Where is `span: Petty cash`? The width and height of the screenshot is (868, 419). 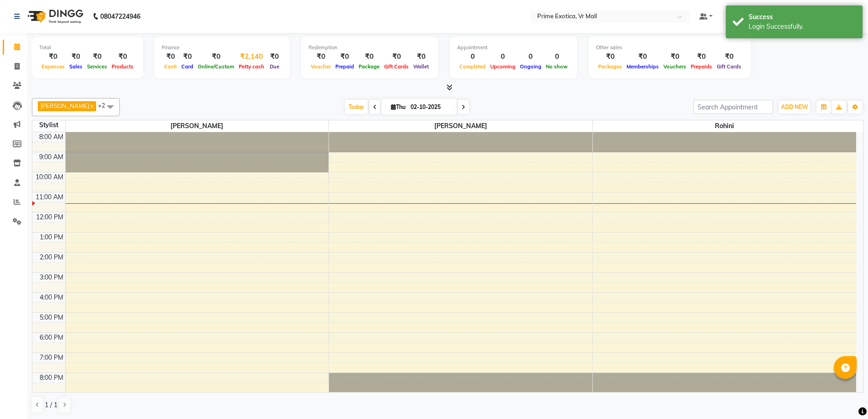 span: Petty cash is located at coordinates (251, 67).